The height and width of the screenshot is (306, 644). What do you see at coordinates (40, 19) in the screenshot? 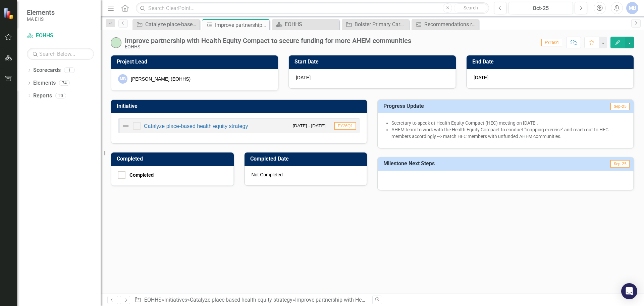
I see `small: MA EHS` at bounding box center [40, 19].